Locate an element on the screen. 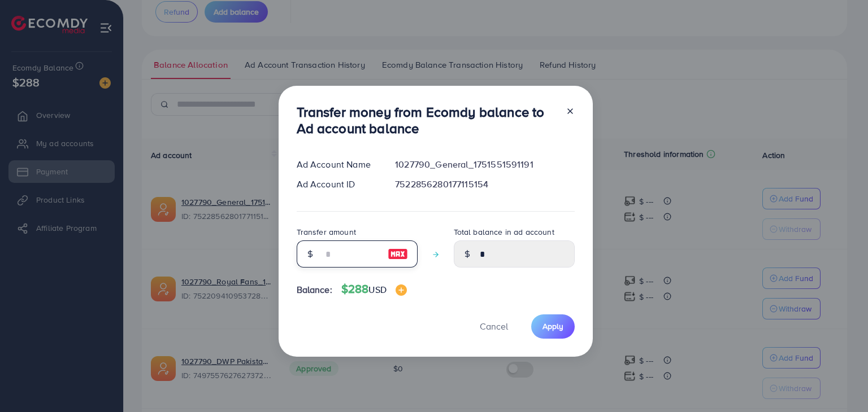 This screenshot has height=412, width=868. div: Ad Account ID is located at coordinates (337, 185).